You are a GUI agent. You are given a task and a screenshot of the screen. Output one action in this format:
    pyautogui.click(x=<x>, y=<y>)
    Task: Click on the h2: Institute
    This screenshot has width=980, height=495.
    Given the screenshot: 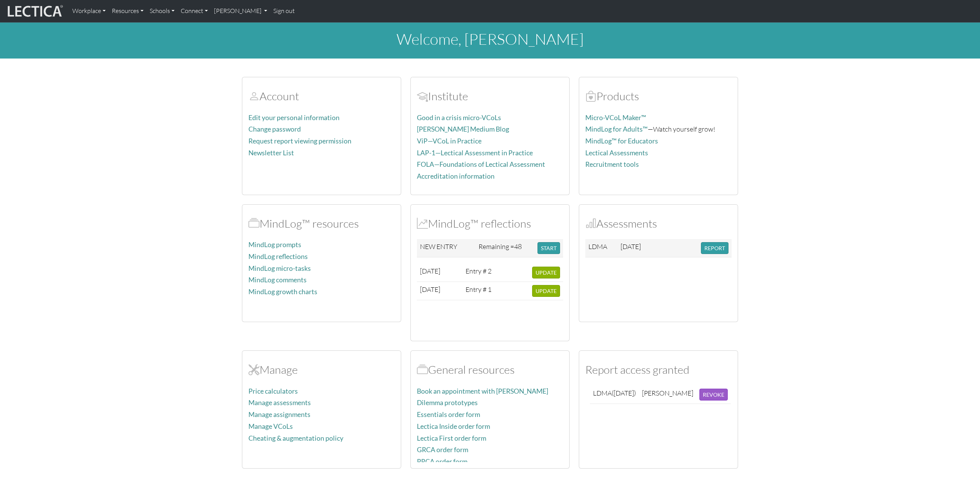 What is the action you would take?
    pyautogui.click(x=490, y=96)
    